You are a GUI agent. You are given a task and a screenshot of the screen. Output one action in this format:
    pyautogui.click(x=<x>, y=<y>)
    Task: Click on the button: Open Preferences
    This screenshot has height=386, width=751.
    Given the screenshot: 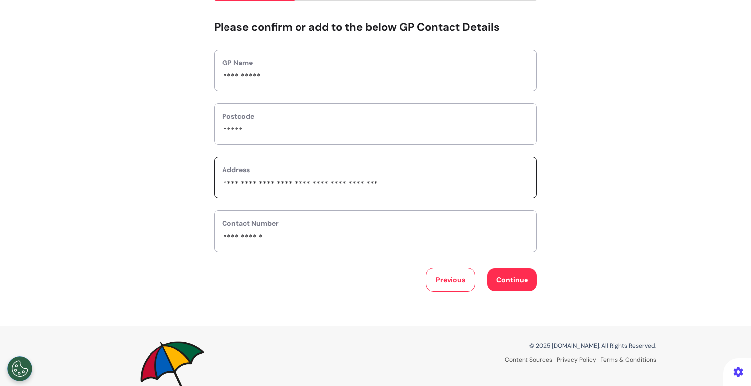 What is the action you would take?
    pyautogui.click(x=20, y=369)
    